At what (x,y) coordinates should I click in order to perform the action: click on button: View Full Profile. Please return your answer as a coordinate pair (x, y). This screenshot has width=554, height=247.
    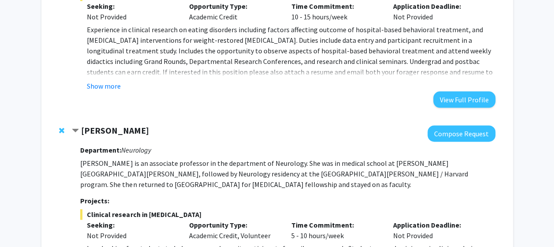
    Looking at the image, I should click on (464, 99).